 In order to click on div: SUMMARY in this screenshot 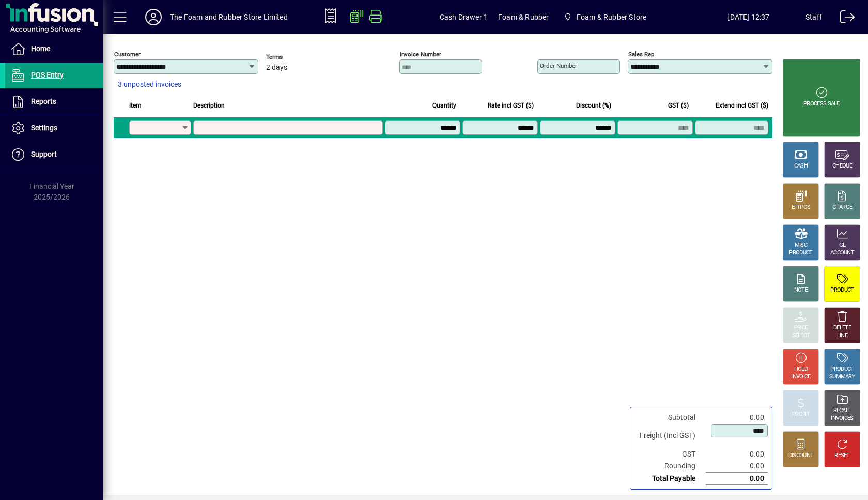, I will do `click(843, 377)`.